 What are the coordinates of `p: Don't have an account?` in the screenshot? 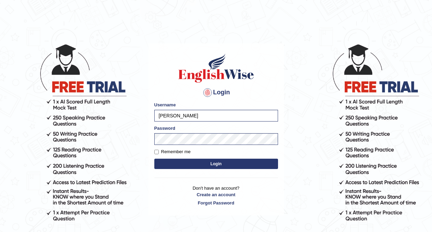 It's located at (216, 195).